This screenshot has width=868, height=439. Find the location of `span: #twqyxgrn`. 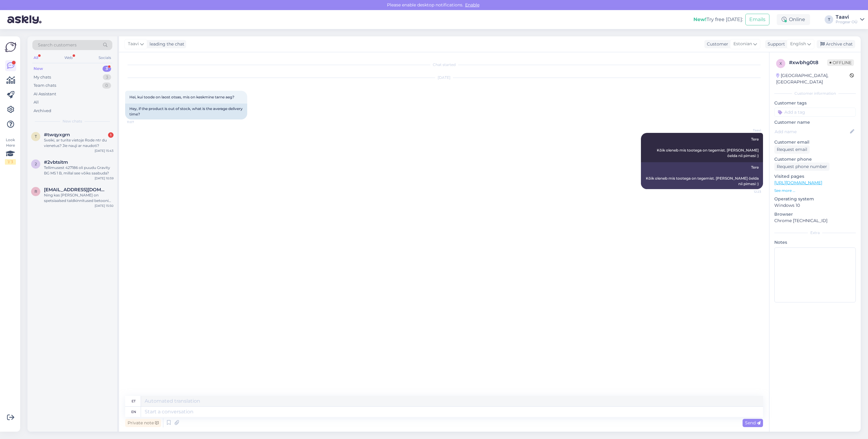

span: #twqyxgrn is located at coordinates (57, 135).